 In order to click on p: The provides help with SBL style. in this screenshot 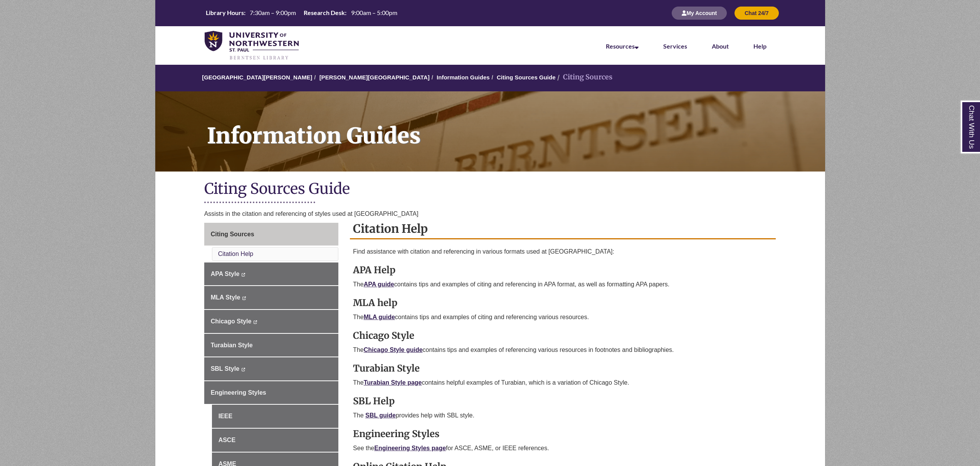, I will do `click(563, 415)`.